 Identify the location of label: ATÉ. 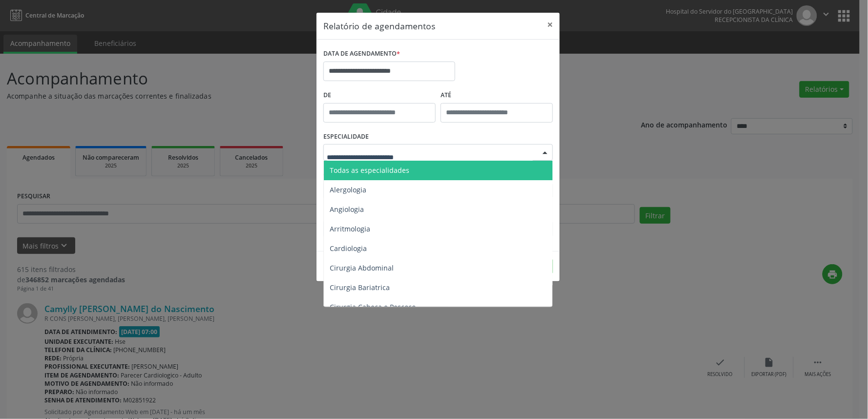
(497, 95).